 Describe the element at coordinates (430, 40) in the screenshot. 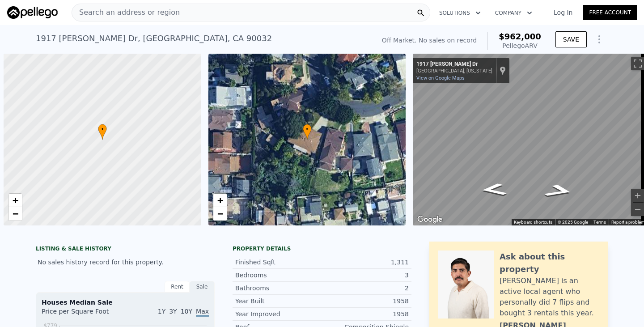

I see `div: Off Market. No sales on record` at that location.